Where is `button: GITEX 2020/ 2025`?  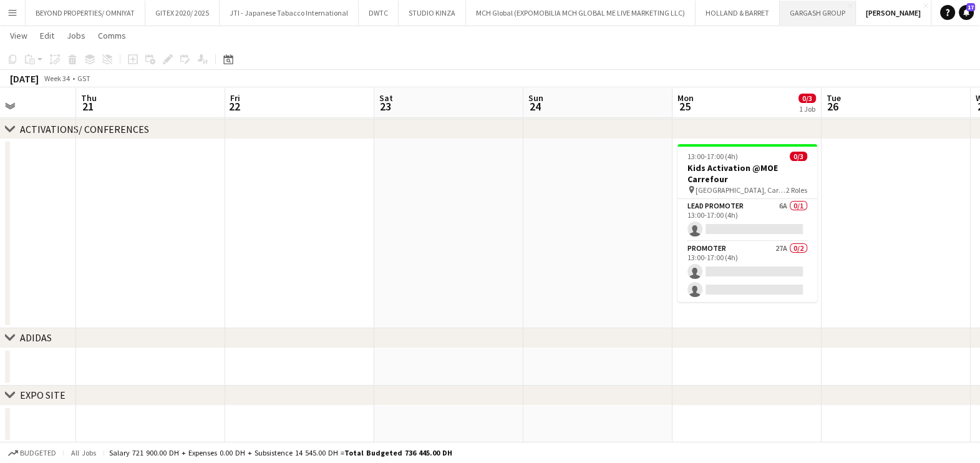 button: GITEX 2020/ 2025 is located at coordinates (182, 13).